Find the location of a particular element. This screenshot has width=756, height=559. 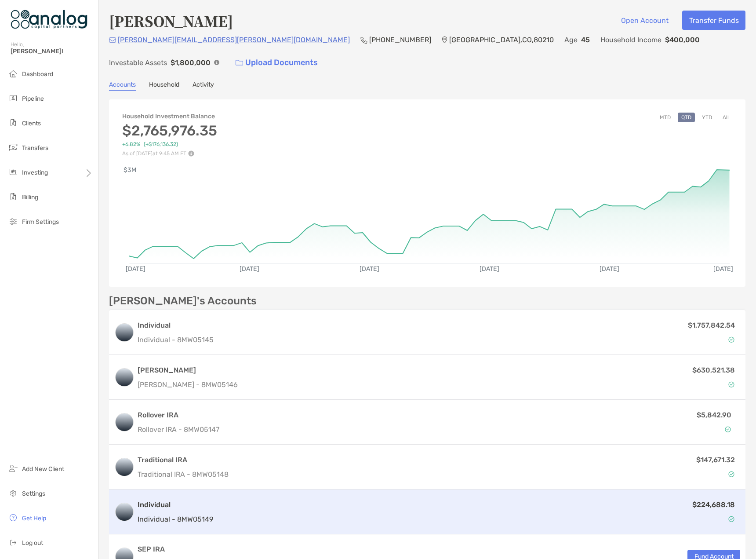

span: Investing is located at coordinates (35, 173).